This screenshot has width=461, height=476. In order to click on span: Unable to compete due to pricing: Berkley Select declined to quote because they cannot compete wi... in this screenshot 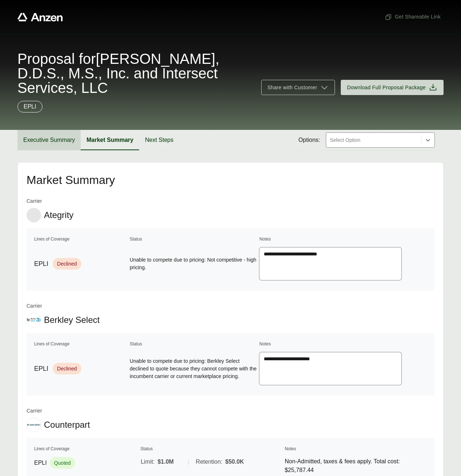, I will do `click(193, 369)`.